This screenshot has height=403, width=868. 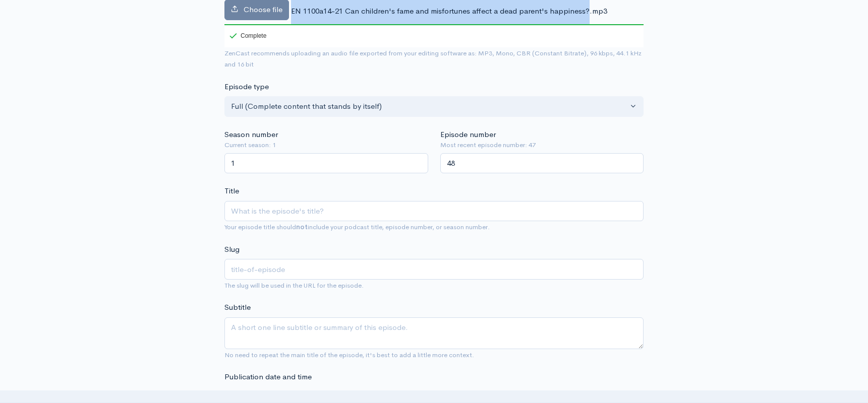 What do you see at coordinates (231, 191) in the screenshot?
I see `label: Title` at bounding box center [231, 191].